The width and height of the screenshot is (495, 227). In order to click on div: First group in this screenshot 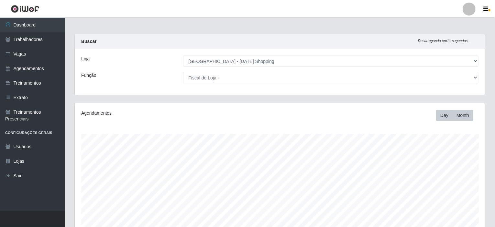, I will do `click(454, 115)`.